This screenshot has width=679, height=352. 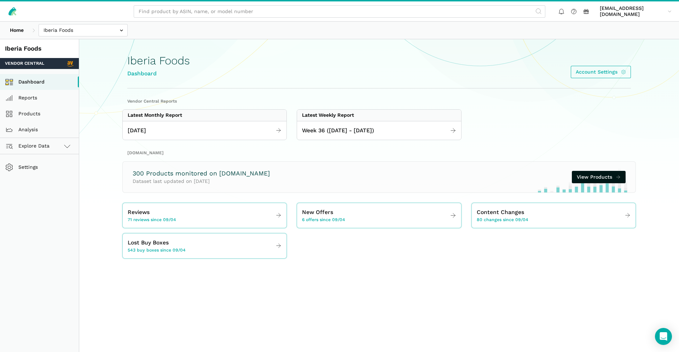 What do you see at coordinates (157, 250) in the screenshot?
I see `span: 543 buy boxes since 09/04` at bounding box center [157, 250].